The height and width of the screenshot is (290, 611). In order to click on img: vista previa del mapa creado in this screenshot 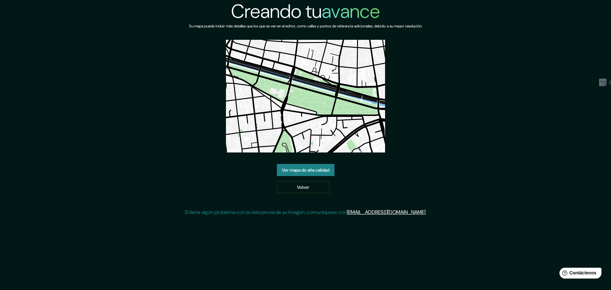, I will do `click(306, 96)`.